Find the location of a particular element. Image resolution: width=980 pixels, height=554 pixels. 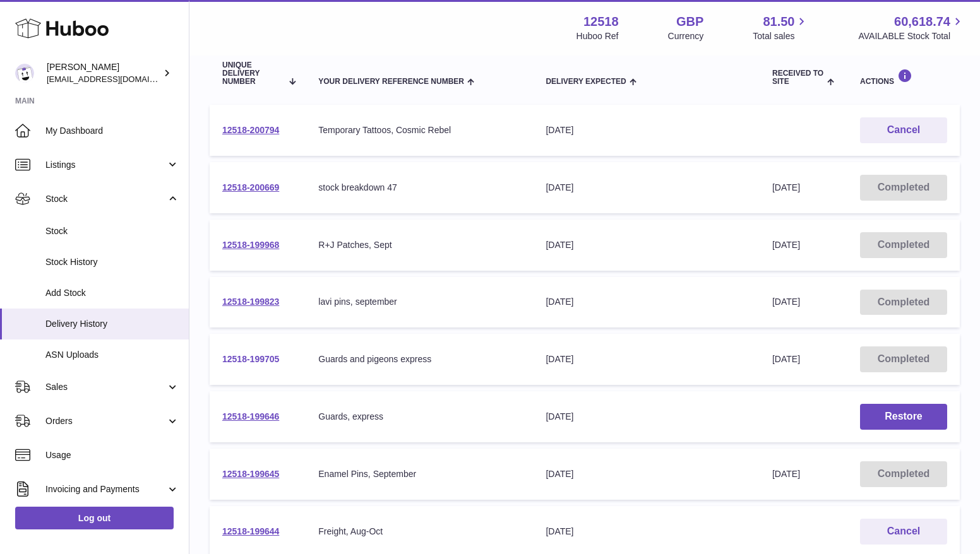

a: 81.50 Total sales is located at coordinates (781, 28).